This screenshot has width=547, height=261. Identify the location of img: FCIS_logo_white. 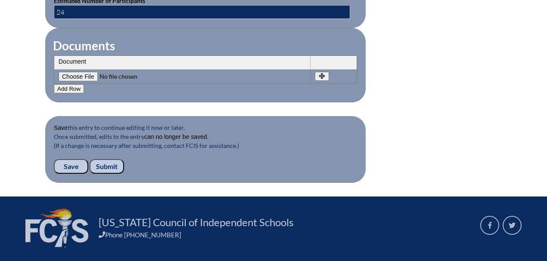
(57, 228).